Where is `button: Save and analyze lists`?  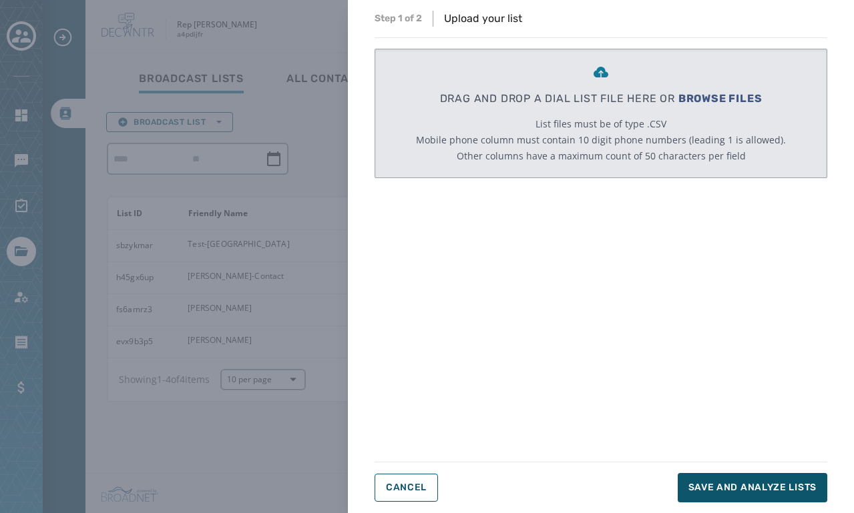 button: Save and analyze lists is located at coordinates (752, 488).